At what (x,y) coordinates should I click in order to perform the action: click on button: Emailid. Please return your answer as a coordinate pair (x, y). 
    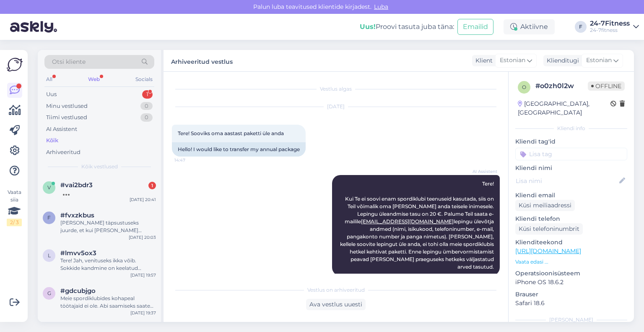
    Looking at the image, I should click on (475, 27).